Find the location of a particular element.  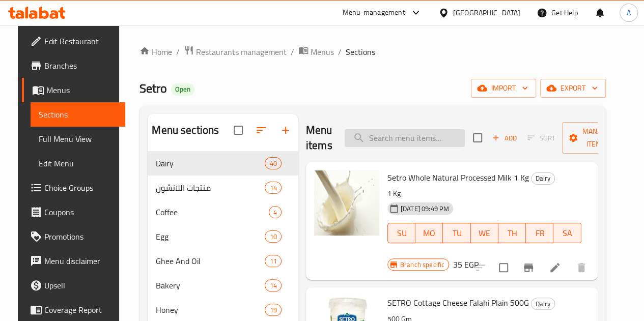

span: Bakery is located at coordinates (210, 285).